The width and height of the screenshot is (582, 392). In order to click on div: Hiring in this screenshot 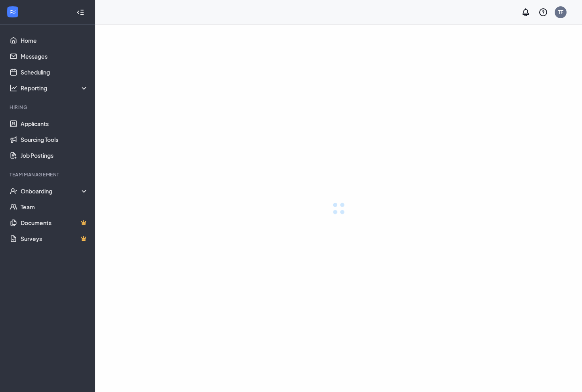, I will do `click(48, 107)`.